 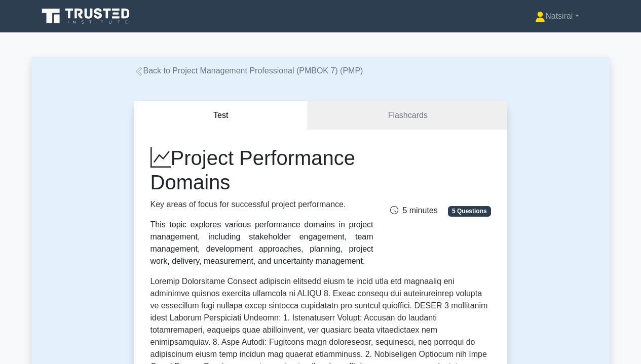 I want to click on span: 5 minutes, so click(x=414, y=210).